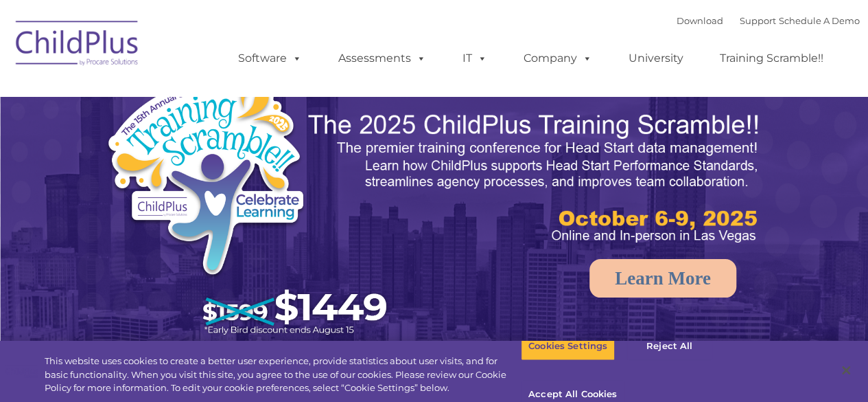  What do you see at coordinates (475, 58) in the screenshot?
I see `a: IT` at bounding box center [475, 58].